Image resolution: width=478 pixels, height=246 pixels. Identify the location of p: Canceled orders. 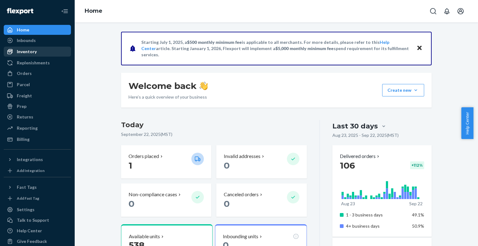
(241, 194).